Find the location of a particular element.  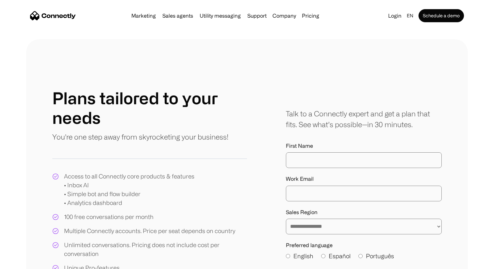

div: Talk to a Connectly expert and get a plan that fits. See what’s possible—in 30 minutes. is located at coordinates (364, 119).